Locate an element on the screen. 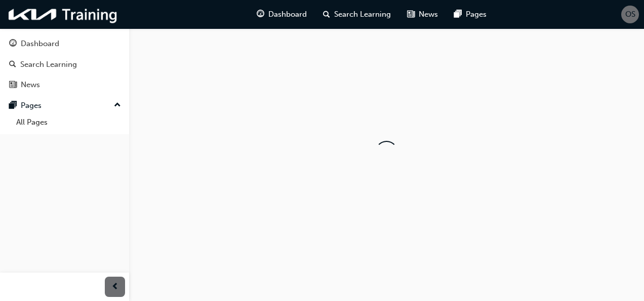 The image size is (644, 301). span: OS is located at coordinates (630, 14).